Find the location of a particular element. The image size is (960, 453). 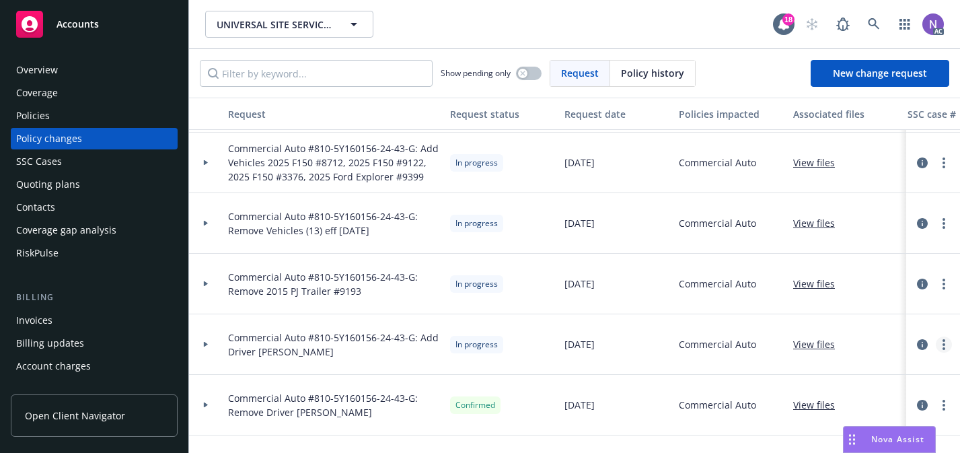

span: UNIVERSAL SITE SERVICES, INC is located at coordinates (274, 24).